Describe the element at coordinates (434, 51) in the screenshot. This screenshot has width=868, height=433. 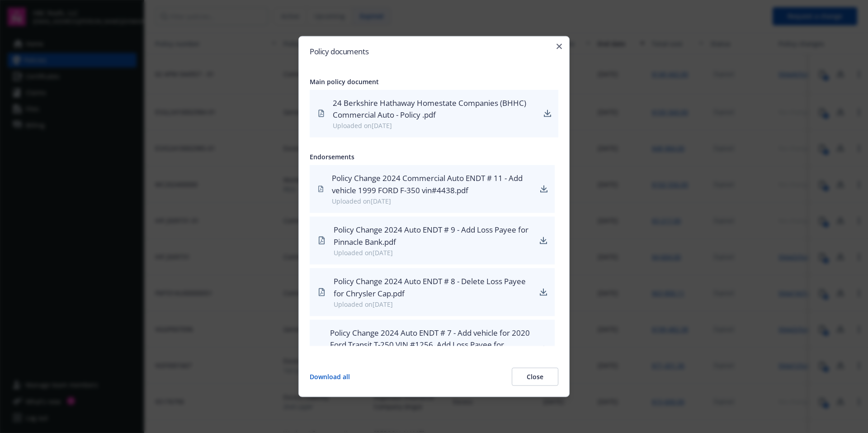
I see `h2: Policy documents` at that location.